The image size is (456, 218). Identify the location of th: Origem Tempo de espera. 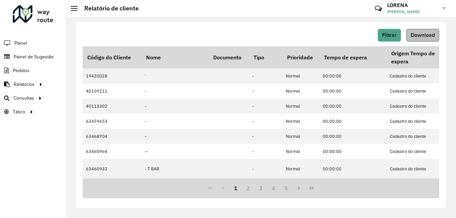
(420, 57).